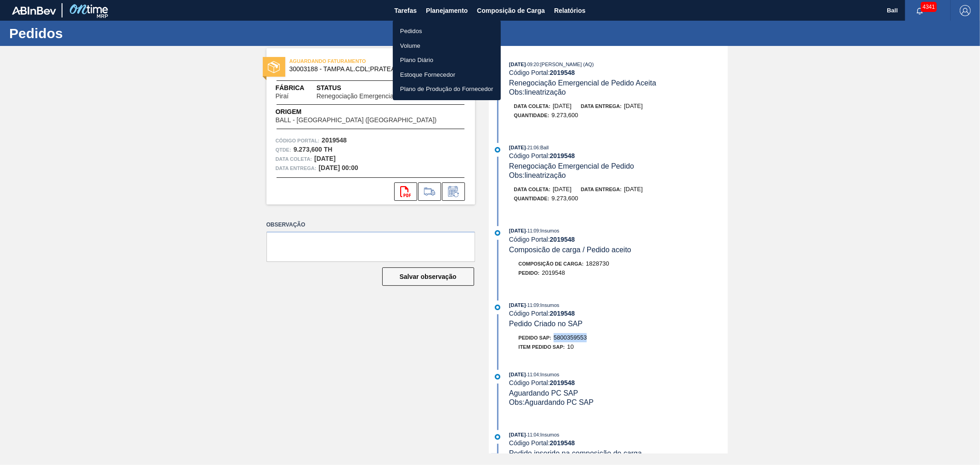 The image size is (980, 465). Describe the element at coordinates (447, 90) in the screenshot. I see `li: Plano de Produção do Fornecedor` at that location.